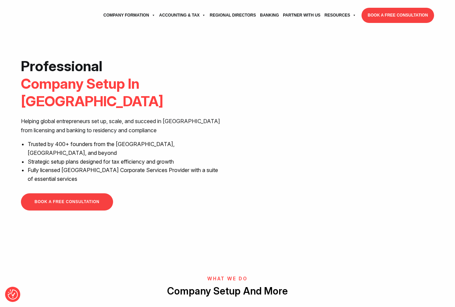 The image size is (455, 307). I want to click on img: Revisit consent button, so click(13, 295).